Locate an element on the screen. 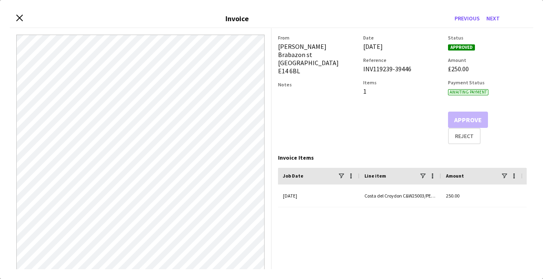 This screenshot has width=543, height=279. h3: Payment Status is located at coordinates (487, 82).